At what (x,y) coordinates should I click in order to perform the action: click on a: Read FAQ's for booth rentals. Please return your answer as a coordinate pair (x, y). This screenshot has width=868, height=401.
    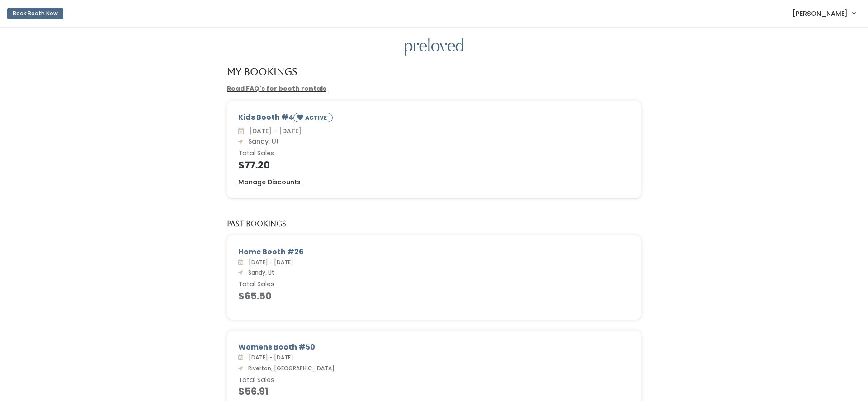
    Looking at the image, I should click on (277, 89).